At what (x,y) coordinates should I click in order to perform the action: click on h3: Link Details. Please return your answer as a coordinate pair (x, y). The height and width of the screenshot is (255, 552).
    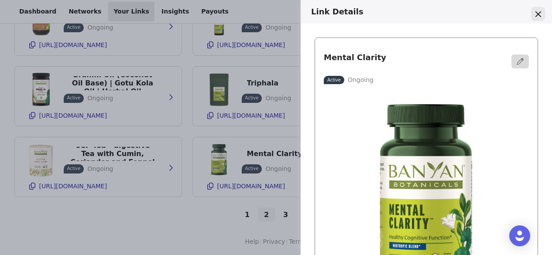
    Looking at the image, I should click on (421, 12).